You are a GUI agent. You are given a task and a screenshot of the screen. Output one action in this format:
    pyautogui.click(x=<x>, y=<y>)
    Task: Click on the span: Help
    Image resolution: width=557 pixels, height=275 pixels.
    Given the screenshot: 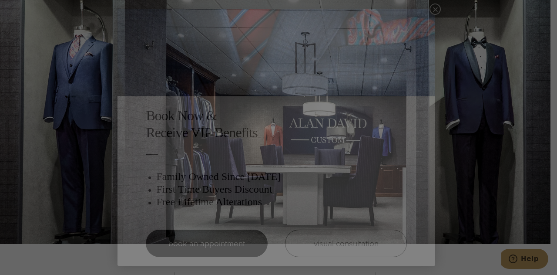 What is the action you would take?
    pyautogui.click(x=28, y=10)
    